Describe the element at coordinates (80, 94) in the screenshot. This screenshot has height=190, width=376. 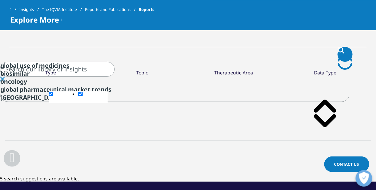
I see `input: Inclusion filter on Institute Research Brief; undefined result` at that location.